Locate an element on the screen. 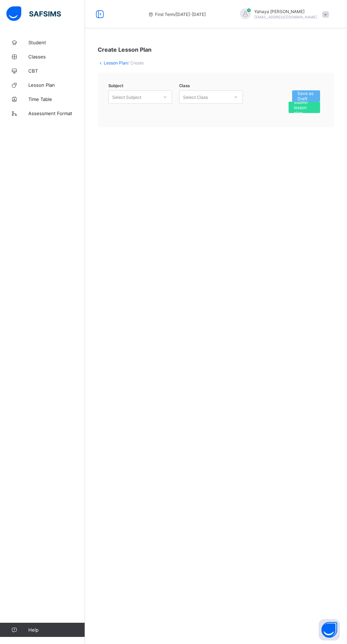 Image resolution: width=347 pixels, height=644 pixels. span: CBT is located at coordinates (57, 71).